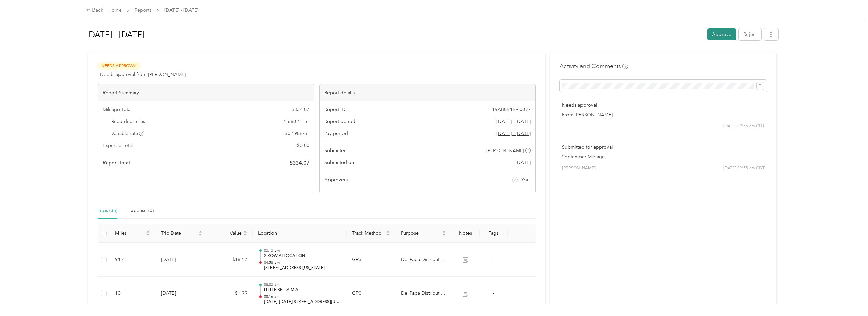 The width and height of the screenshot is (868, 316). What do you see at coordinates (228, 233) in the screenshot?
I see `span: Value` at bounding box center [228, 233].